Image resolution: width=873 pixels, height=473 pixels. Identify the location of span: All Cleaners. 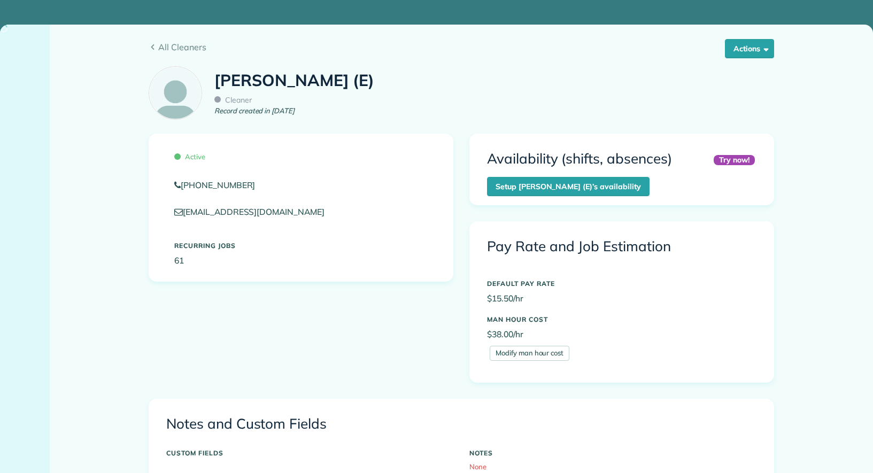
(466, 47).